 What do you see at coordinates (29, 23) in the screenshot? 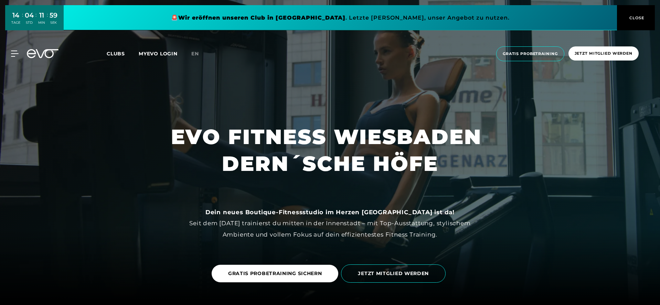
I see `div: STD` at bounding box center [29, 23].